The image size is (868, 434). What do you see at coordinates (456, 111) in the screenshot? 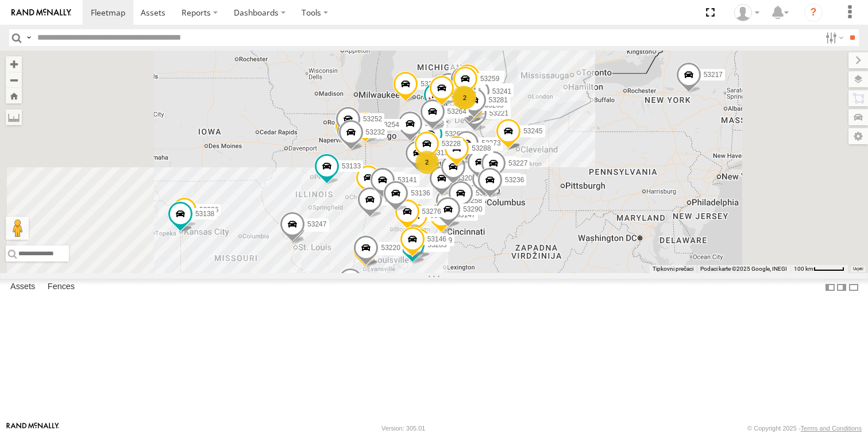
I see `span: 53264` at bounding box center [456, 111].